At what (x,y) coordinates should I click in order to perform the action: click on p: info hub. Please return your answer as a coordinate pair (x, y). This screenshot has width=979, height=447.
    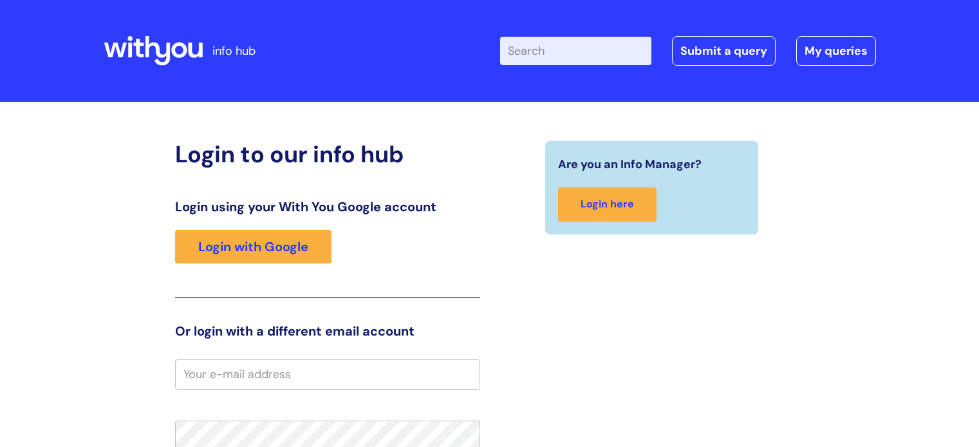
    Looking at the image, I should click on (234, 51).